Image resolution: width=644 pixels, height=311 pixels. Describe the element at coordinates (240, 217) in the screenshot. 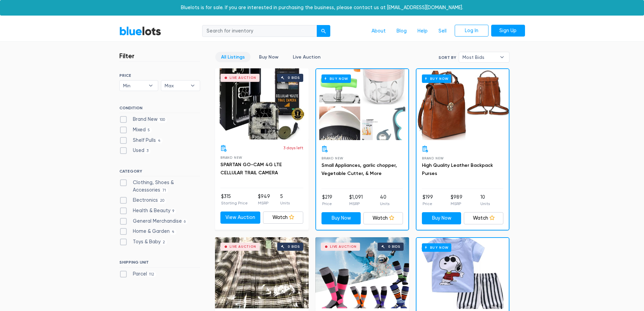

I see `a: View Auction` at that location.